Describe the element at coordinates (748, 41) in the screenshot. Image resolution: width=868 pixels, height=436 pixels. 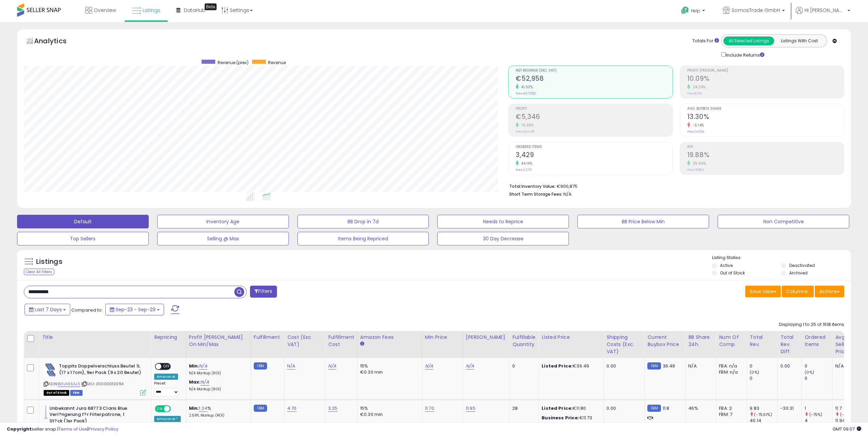
I see `button: All Selected Listings` at that location.